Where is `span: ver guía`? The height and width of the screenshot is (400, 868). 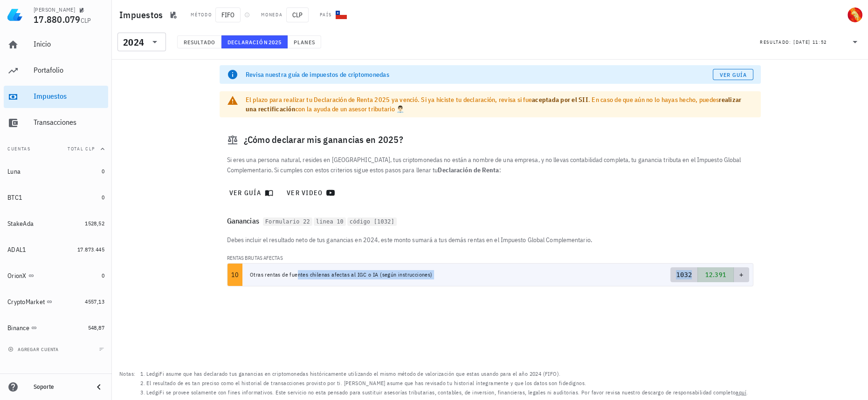 span: ver guía is located at coordinates (252, 193).